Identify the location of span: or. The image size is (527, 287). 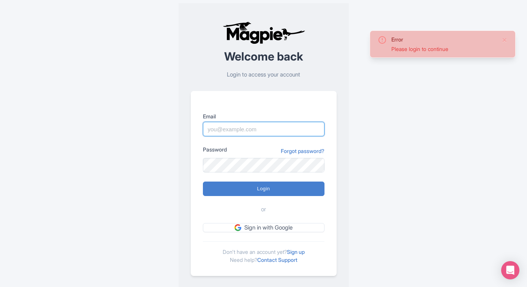
(264, 209).